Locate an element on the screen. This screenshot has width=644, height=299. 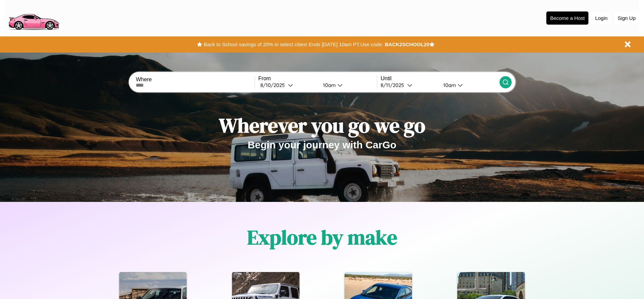
label: Until is located at coordinates (440, 79).